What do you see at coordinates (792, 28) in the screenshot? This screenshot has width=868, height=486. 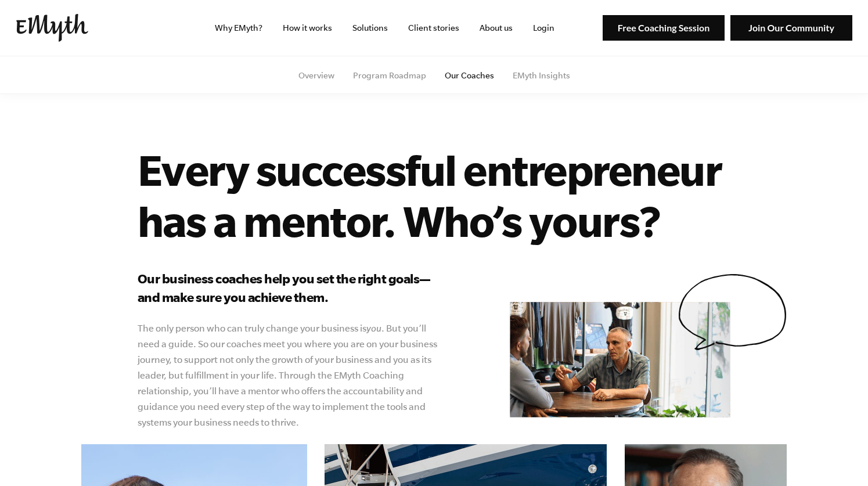 I see `img: Join Our Community` at bounding box center [792, 28].